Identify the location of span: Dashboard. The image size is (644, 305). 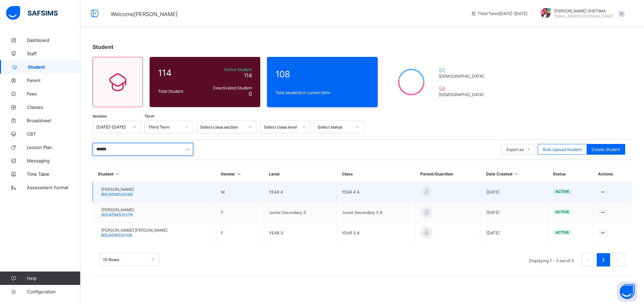
(54, 40).